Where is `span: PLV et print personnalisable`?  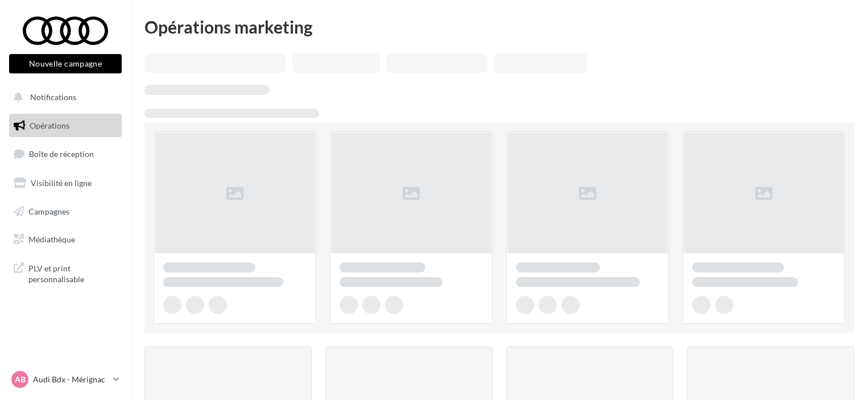 span: PLV et print personnalisable is located at coordinates (73, 273).